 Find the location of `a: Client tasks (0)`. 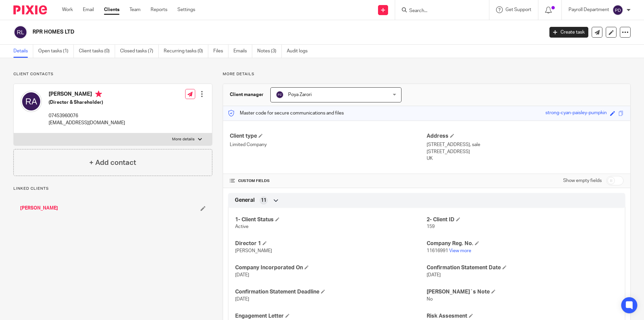

a: Client tasks (0) is located at coordinates (97, 51).